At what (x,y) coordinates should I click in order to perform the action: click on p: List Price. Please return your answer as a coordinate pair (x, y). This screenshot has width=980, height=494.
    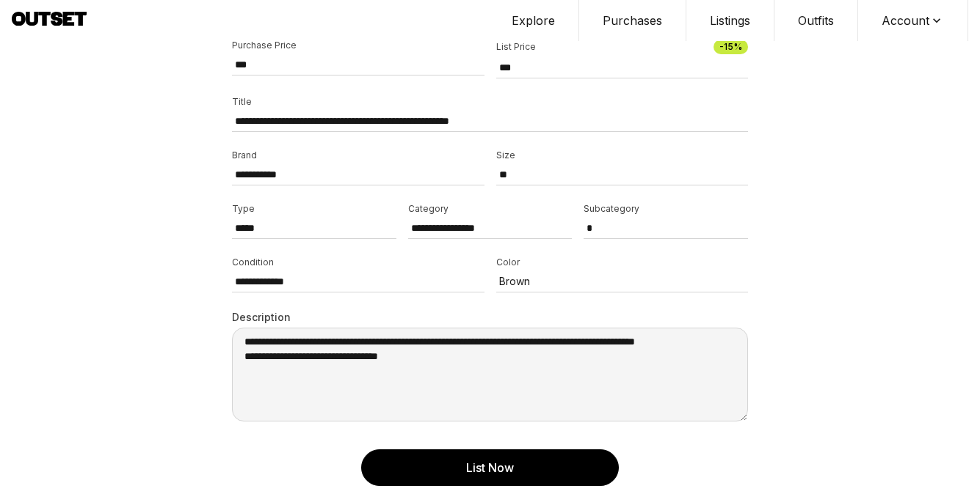
    Looking at the image, I should click on (516, 47).